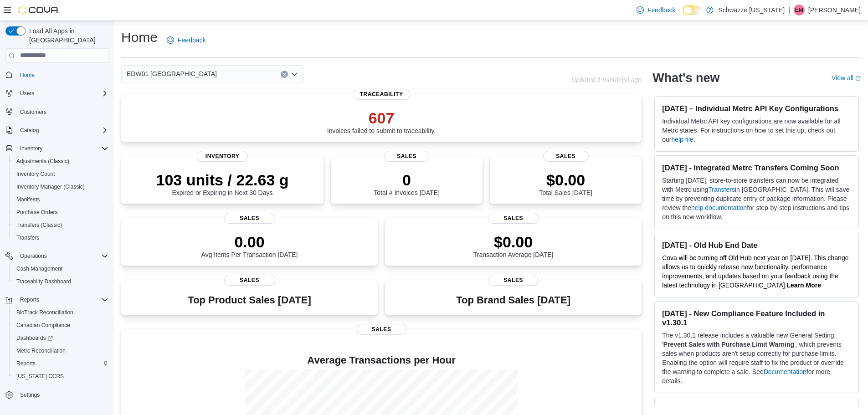 This screenshot has height=415, width=868. I want to click on a: Metrc Reconciliation, so click(41, 351).